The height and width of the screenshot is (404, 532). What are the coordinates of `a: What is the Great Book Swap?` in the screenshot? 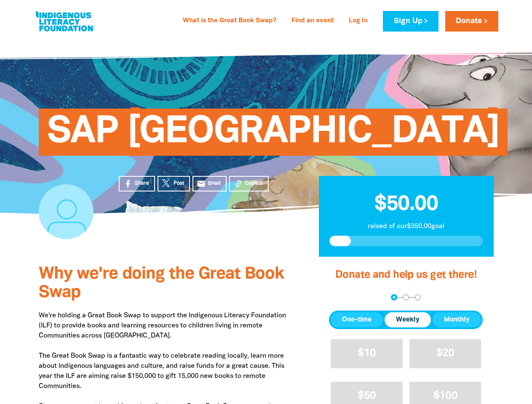 It's located at (229, 21).